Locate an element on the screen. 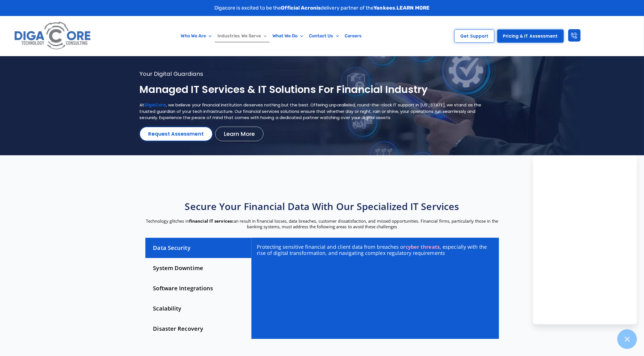 Image resolution: width=644 pixels, height=356 pixels. a: What We Do is located at coordinates (288, 36).